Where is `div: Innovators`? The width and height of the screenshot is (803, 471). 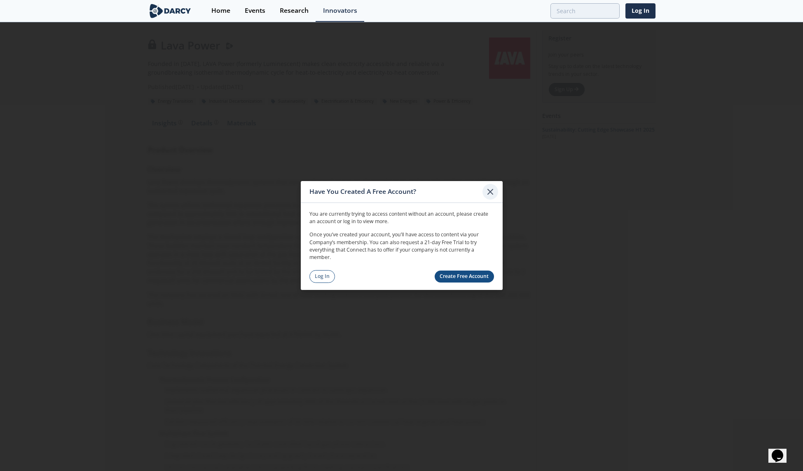
div: Innovators is located at coordinates (340, 11).